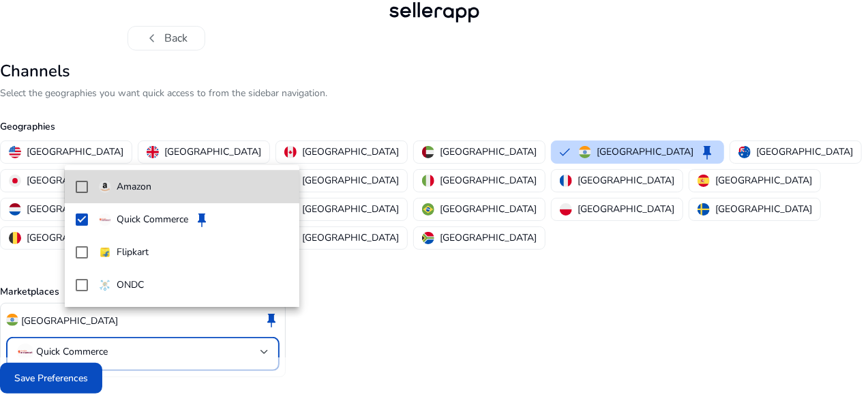 The height and width of the screenshot is (399, 868). What do you see at coordinates (132, 253) in the screenshot?
I see `p: Flipkart` at bounding box center [132, 253].